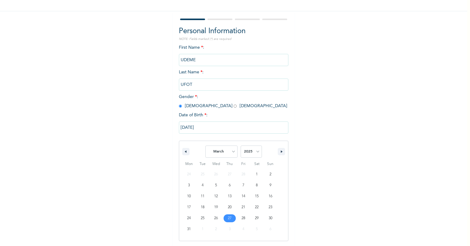  Describe the element at coordinates (257, 164) in the screenshot. I see `span: Sat` at that location.